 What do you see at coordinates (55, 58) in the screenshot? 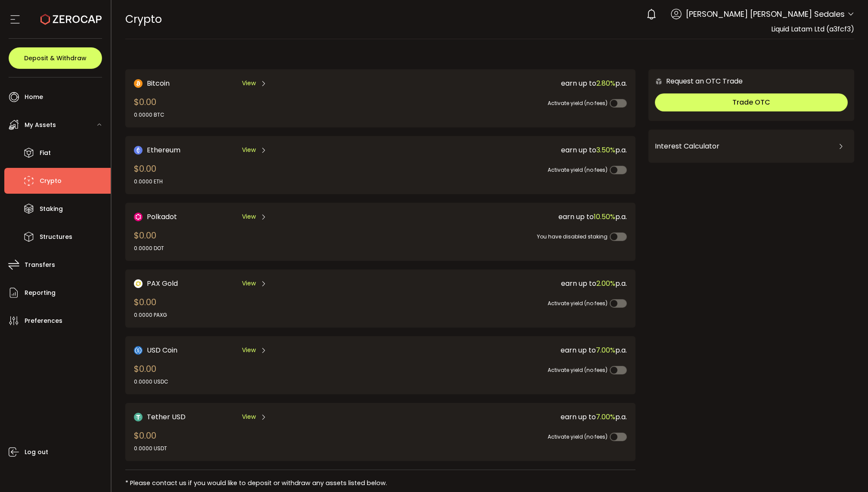
I see `button: Deposit & Withdraw` at bounding box center [55, 58].